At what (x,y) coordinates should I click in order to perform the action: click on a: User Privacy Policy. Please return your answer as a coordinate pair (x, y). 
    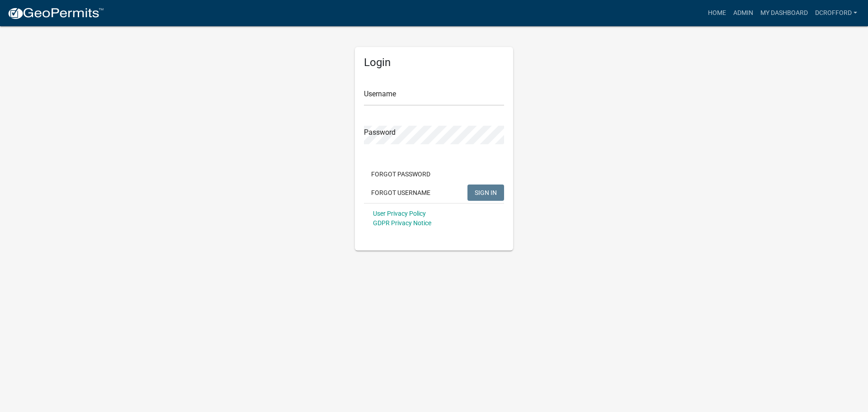
    Looking at the image, I should click on (399, 213).